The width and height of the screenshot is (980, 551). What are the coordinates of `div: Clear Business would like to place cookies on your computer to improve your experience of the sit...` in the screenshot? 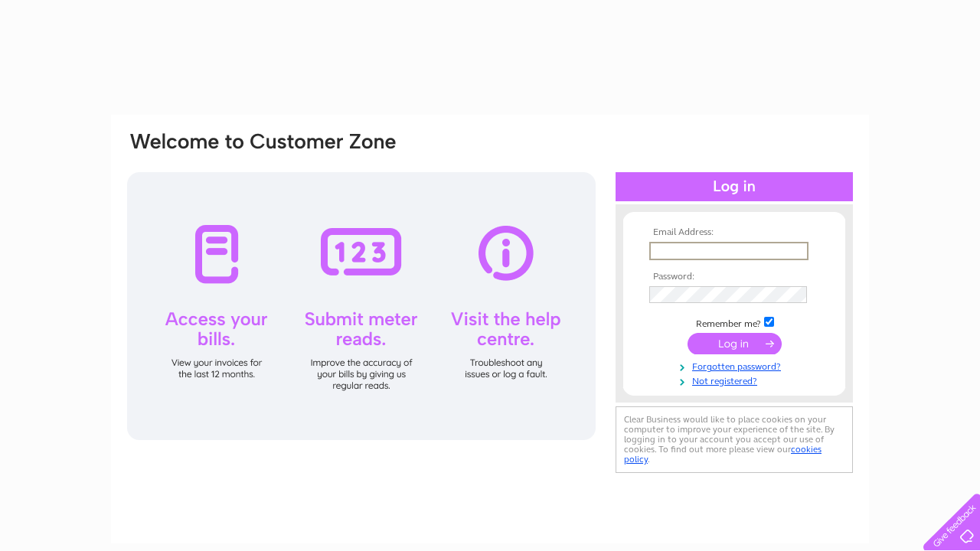 It's located at (734, 439).